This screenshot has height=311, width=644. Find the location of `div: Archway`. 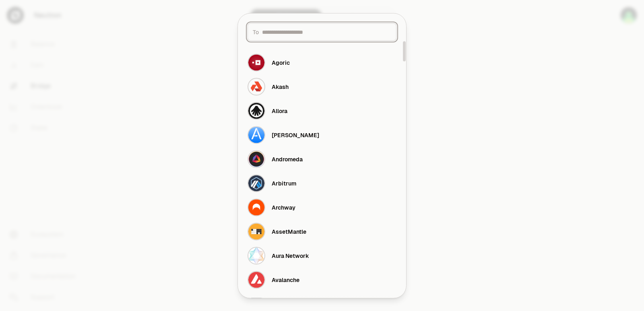

div: Archway is located at coordinates (283, 207).